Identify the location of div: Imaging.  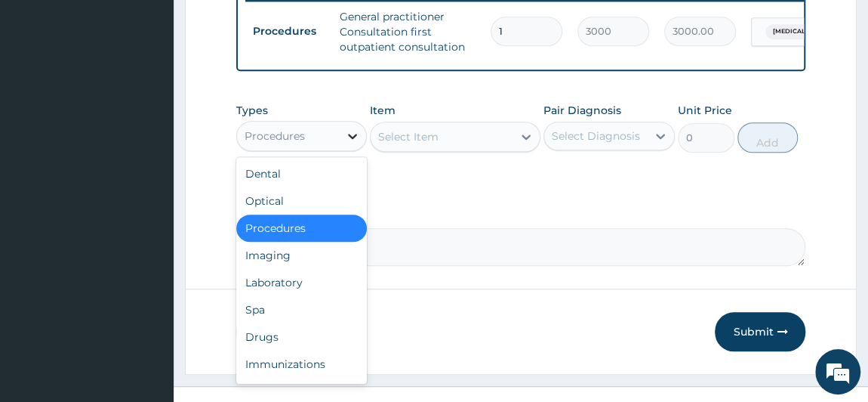
(302, 255).